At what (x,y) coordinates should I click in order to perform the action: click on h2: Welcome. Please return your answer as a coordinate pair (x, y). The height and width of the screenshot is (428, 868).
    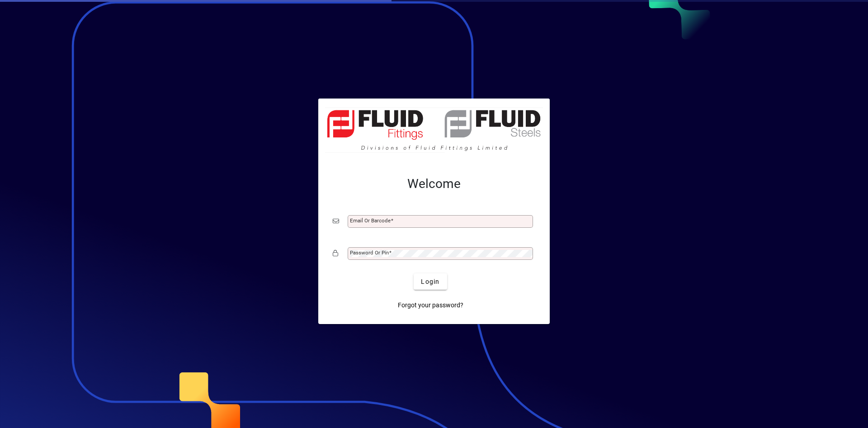
    Looking at the image, I should click on (434, 184).